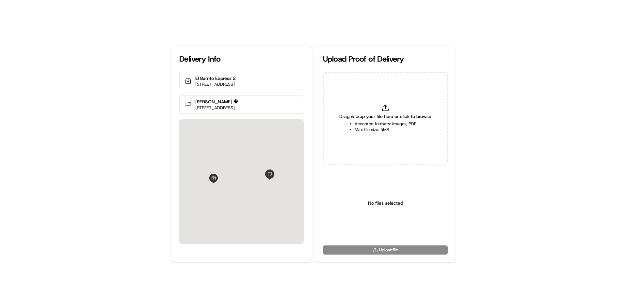 This screenshot has width=627, height=308. What do you see at coordinates (385, 117) in the screenshot?
I see `span: Drag & drop your file here or click to browse` at bounding box center [385, 117].